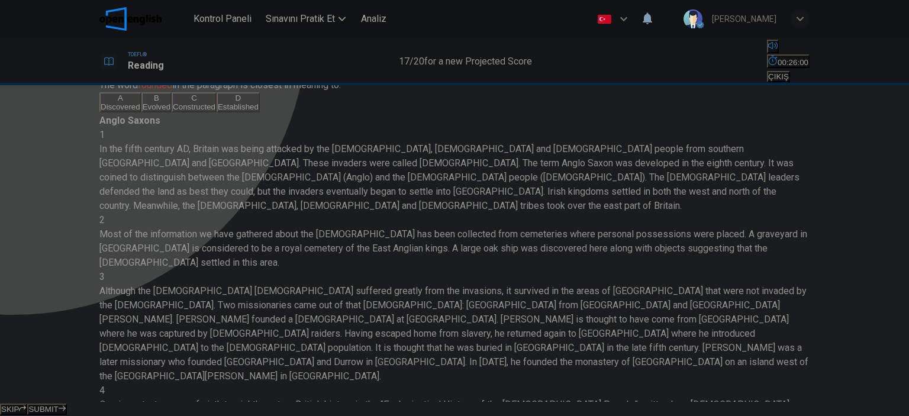  What do you see at coordinates (454, 390) in the screenshot?
I see `div: 4` at bounding box center [454, 390].